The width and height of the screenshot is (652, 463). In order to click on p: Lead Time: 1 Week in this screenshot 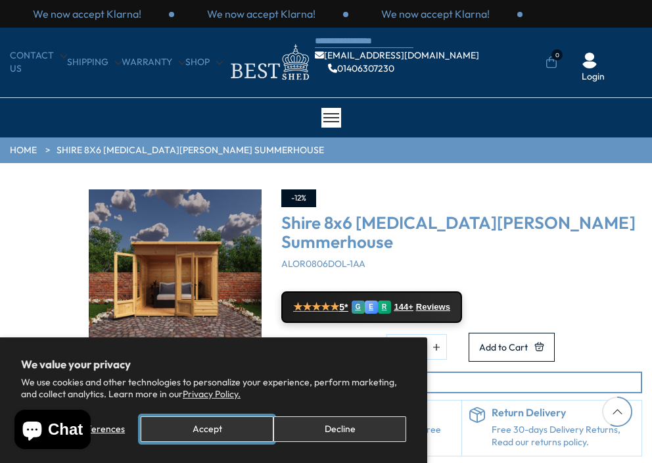, I will do `click(465, 382)`.